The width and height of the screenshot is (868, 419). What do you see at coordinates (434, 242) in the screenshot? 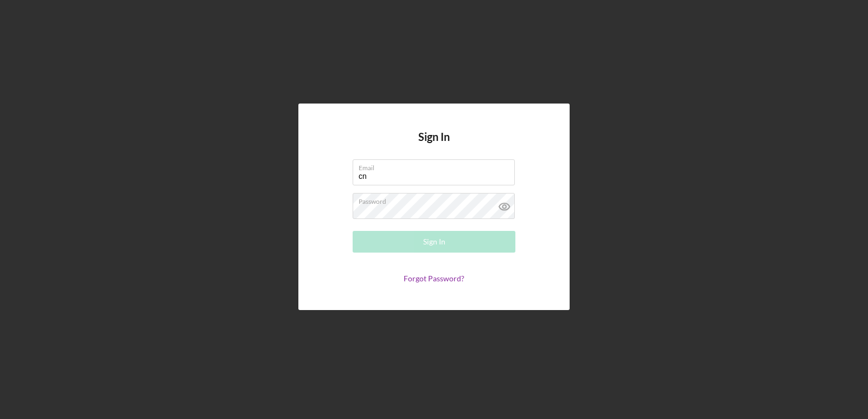
I see `div: Sign In` at bounding box center [434, 242].